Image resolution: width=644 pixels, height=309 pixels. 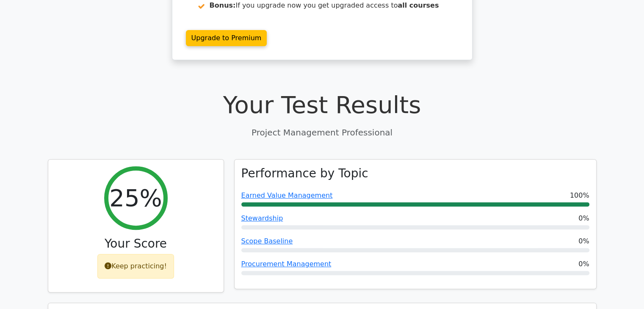 What do you see at coordinates (135, 266) in the screenshot?
I see `div: Keep practicing!` at bounding box center [135, 266].